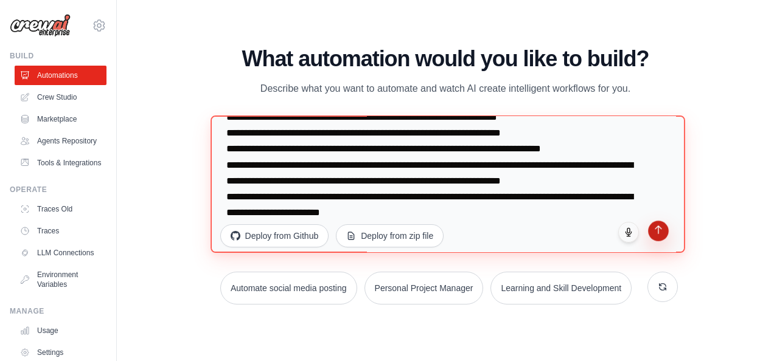 This screenshot has width=774, height=361. What do you see at coordinates (58, 56) in the screenshot?
I see `div: Build` at bounding box center [58, 56].